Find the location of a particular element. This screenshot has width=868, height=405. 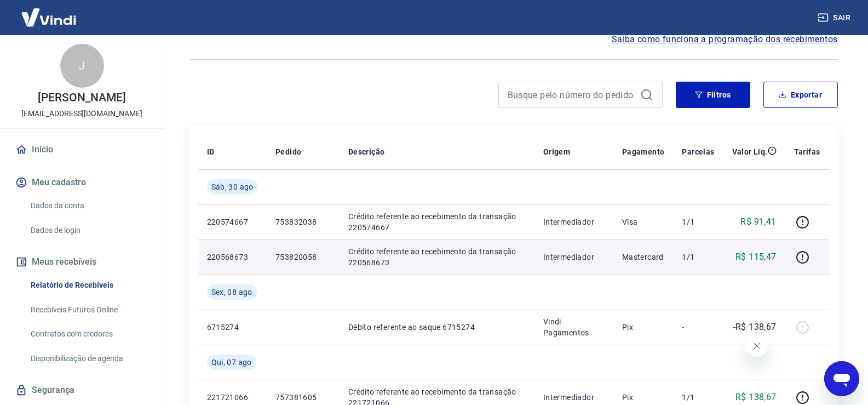

p: R$ 138,67 is located at coordinates (756, 398).